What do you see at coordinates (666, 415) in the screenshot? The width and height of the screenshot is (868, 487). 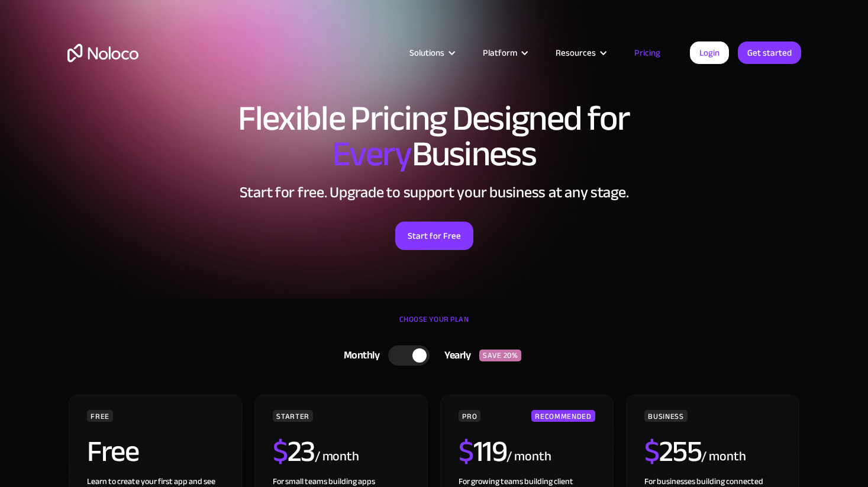 I see `div: BUSINESS` at bounding box center [666, 415].